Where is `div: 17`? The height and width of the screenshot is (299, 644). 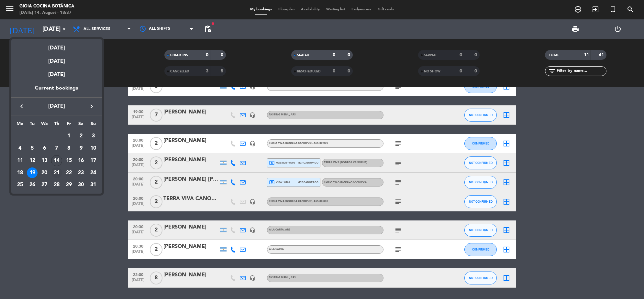
div: 17 is located at coordinates (93, 161).